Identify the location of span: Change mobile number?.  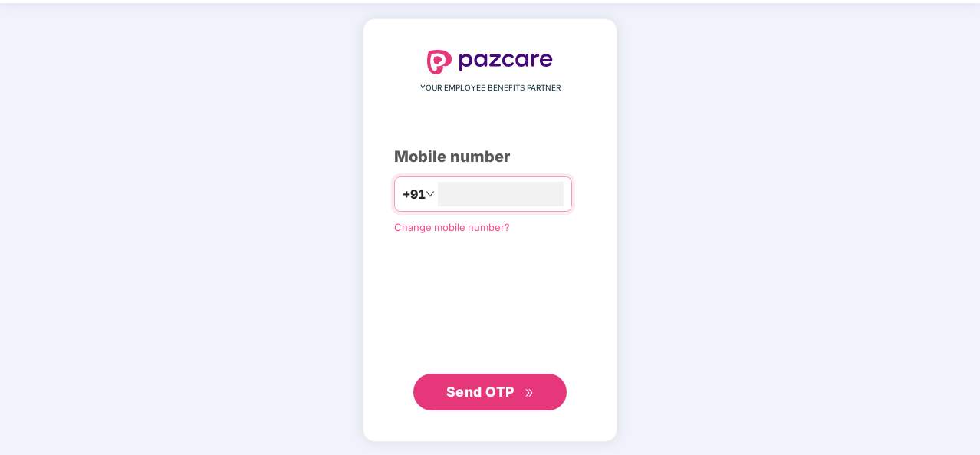
(452, 228).